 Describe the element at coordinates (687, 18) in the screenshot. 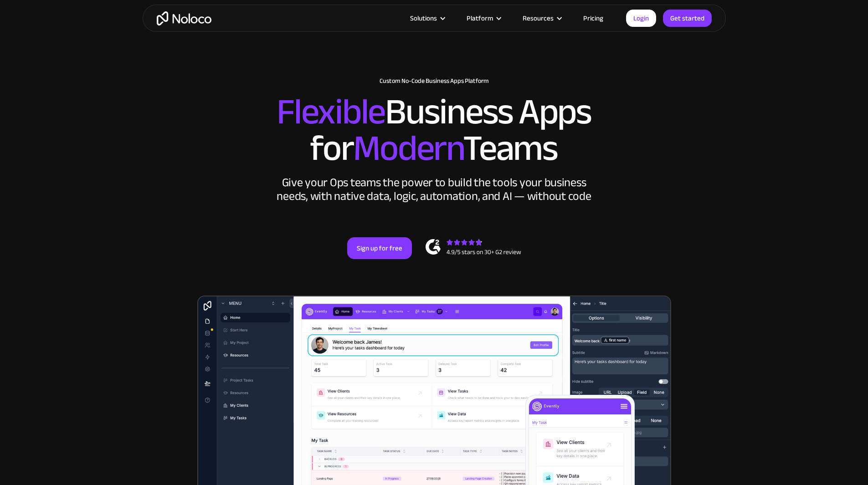

I see `a: Get started` at that location.